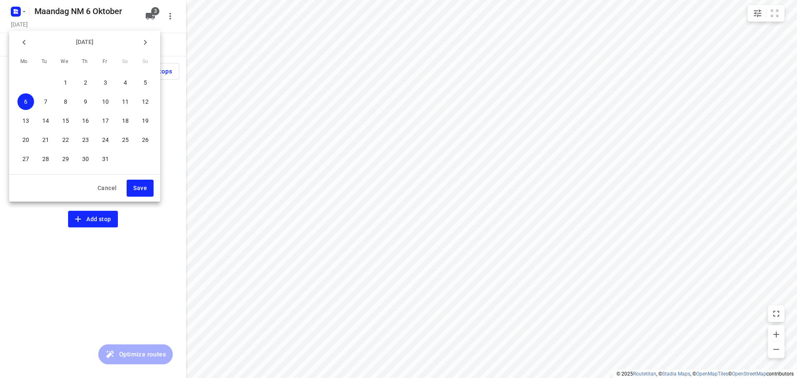 Image resolution: width=797 pixels, height=378 pixels. I want to click on p: 29, so click(66, 159).